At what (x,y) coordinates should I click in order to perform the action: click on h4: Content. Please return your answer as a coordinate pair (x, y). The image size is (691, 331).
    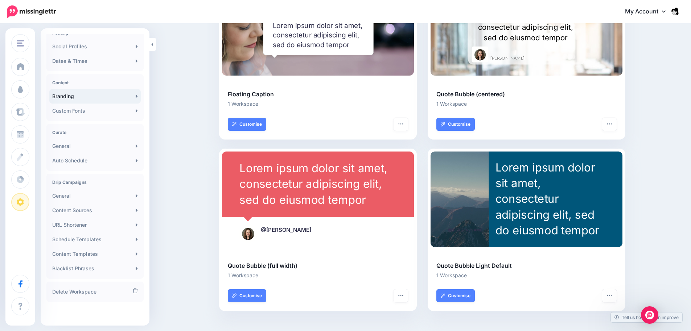
    Looking at the image, I should click on (95, 82).